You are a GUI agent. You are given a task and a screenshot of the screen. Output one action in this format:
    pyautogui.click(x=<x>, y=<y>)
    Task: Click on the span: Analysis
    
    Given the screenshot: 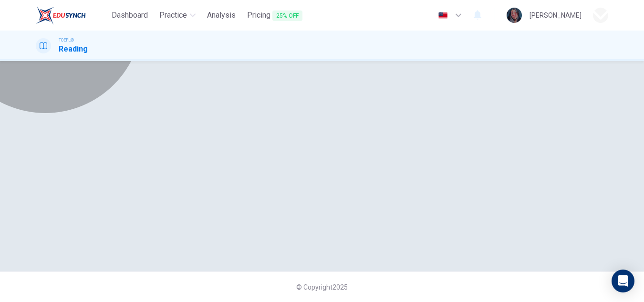 What is the action you would take?
    pyautogui.click(x=221, y=15)
    